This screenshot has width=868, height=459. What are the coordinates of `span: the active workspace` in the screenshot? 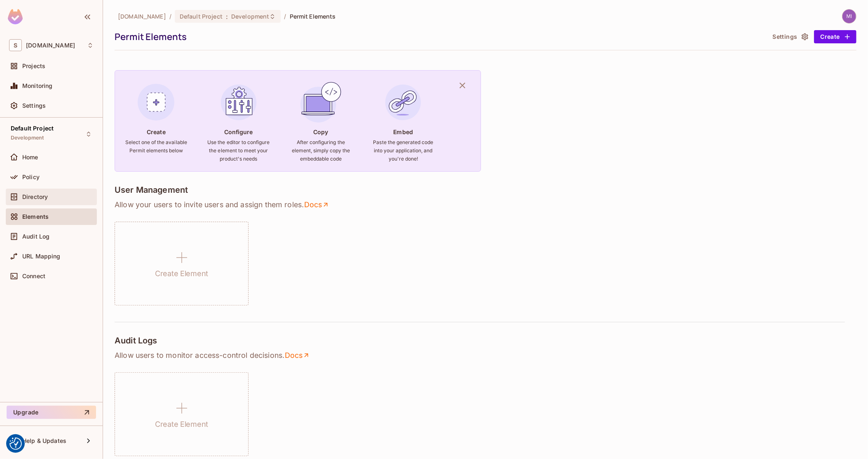 It's located at (141, 16).